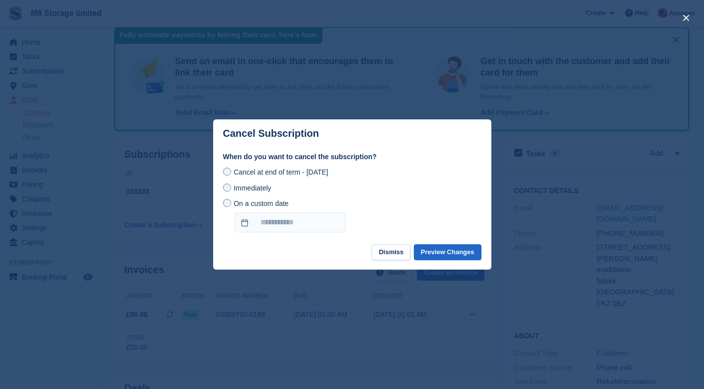 This screenshot has width=704, height=389. What do you see at coordinates (391, 252) in the screenshot?
I see `button: Dismiss` at bounding box center [391, 252].